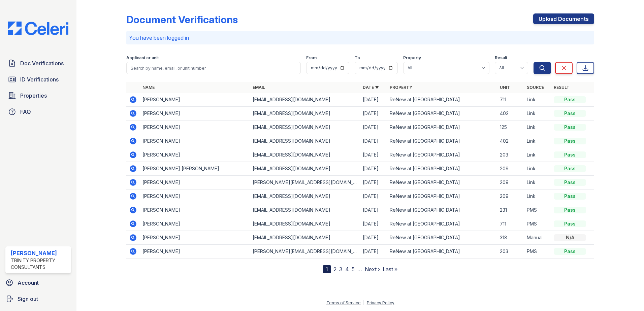  Describe the element at coordinates (371, 87) in the screenshot. I see `a: Date ▼` at that location.